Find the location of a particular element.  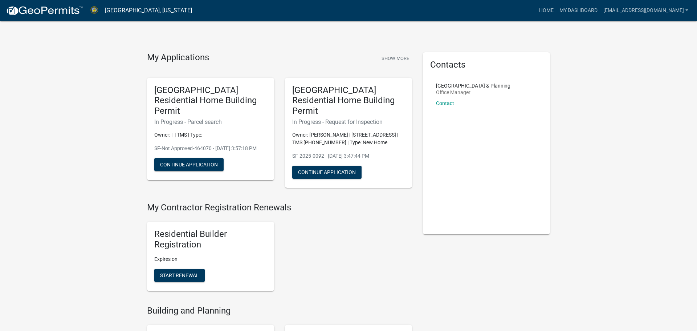

h5: Residential Builder Registration is located at coordinates (211, 239).